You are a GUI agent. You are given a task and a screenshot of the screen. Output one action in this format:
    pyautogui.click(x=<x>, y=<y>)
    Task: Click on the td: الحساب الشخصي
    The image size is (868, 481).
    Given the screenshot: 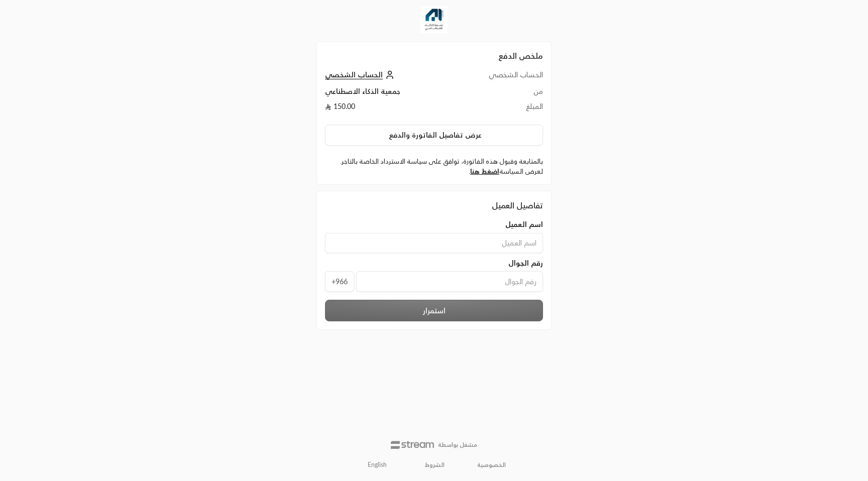 What is the action you would take?
    pyautogui.click(x=498, y=78)
    